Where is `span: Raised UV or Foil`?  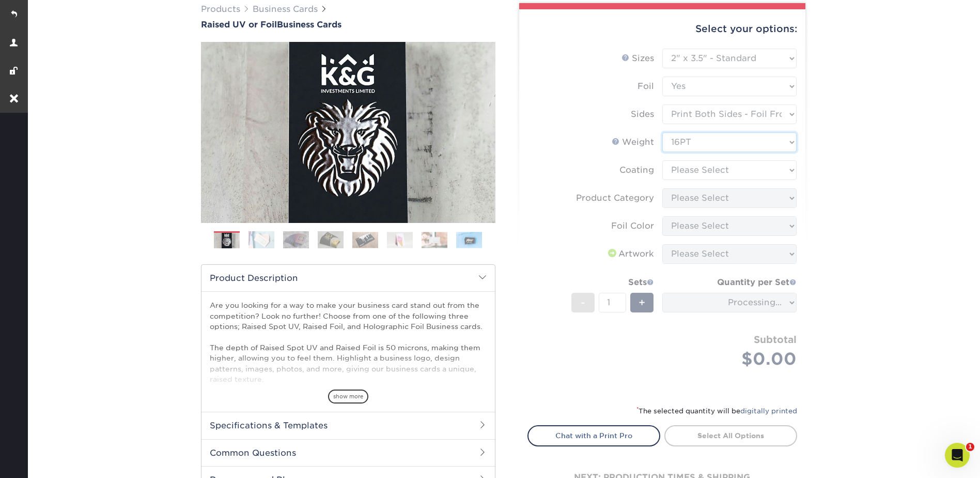
span: Raised UV or Foil is located at coordinates (239, 24).